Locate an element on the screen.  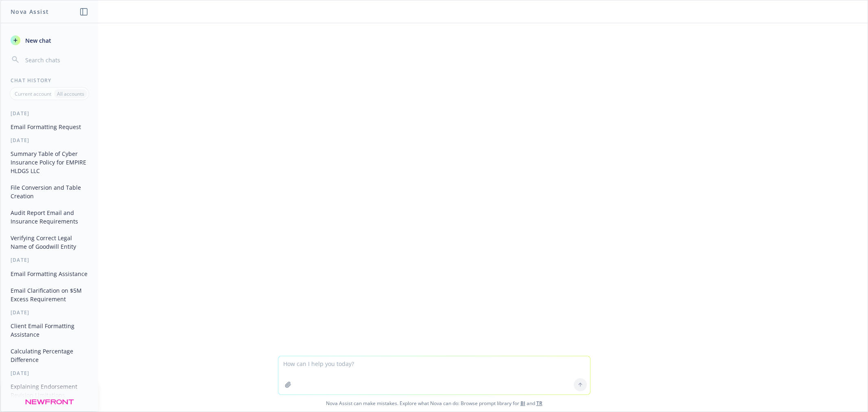
p: Current account is located at coordinates (33, 94).